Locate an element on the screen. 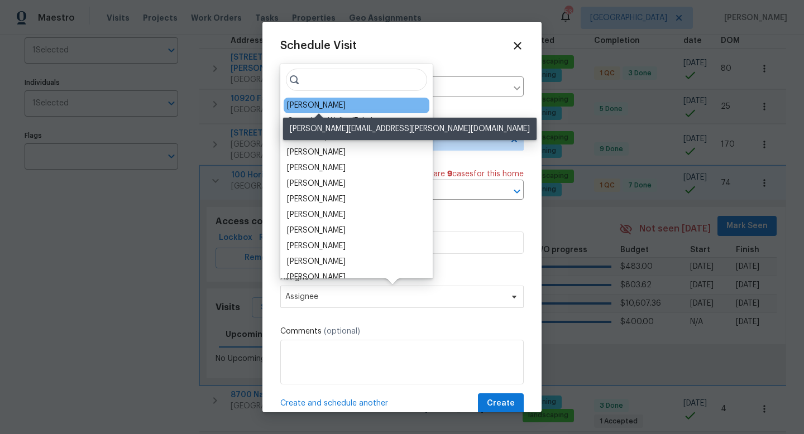 The width and height of the screenshot is (804, 434). span: (optional) is located at coordinates (342, 332).